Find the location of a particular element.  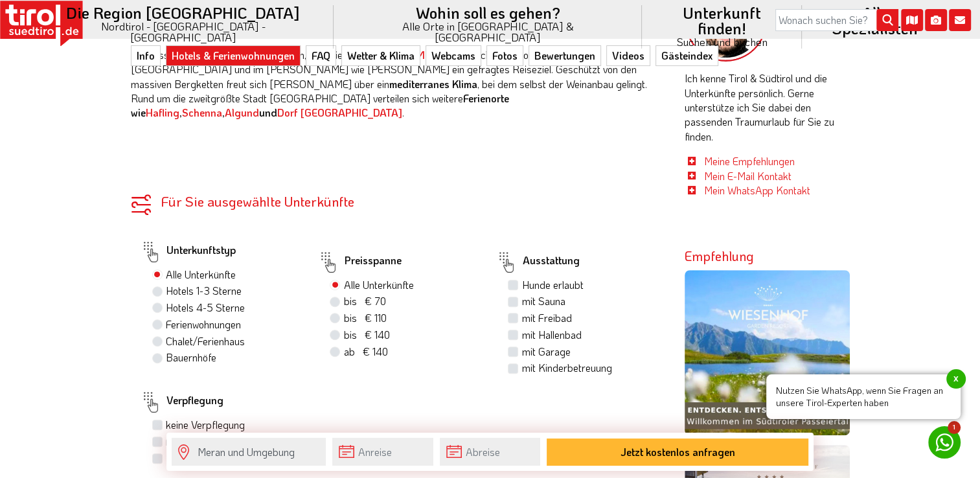

label: Chalet/Ferienhaus is located at coordinates (205, 341).